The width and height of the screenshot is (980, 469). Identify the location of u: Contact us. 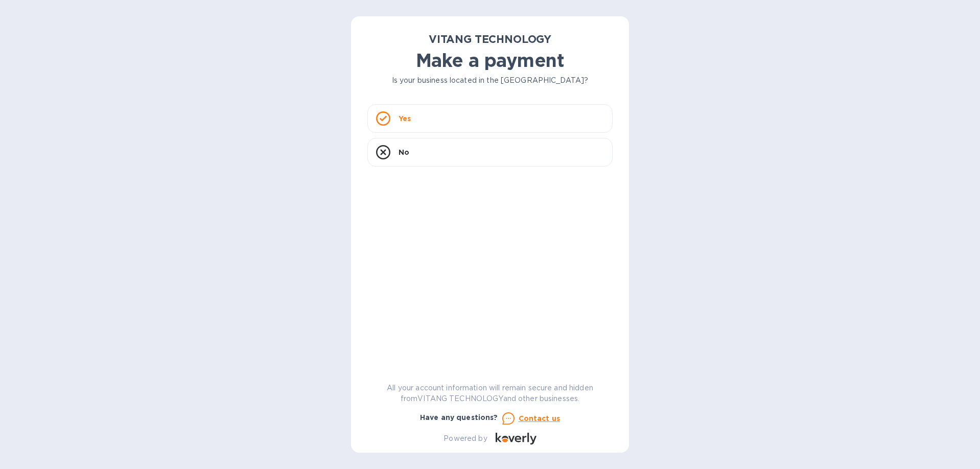
(539, 418).